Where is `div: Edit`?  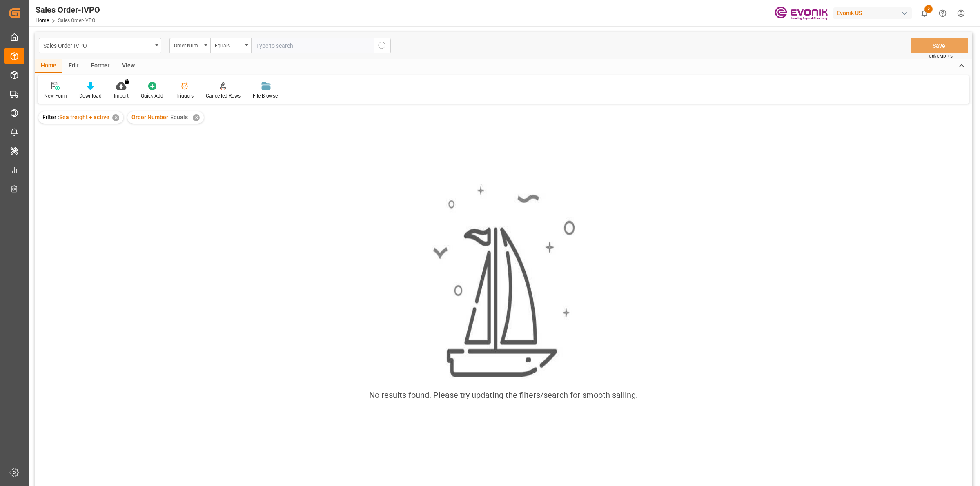
div: Edit is located at coordinates (74, 66).